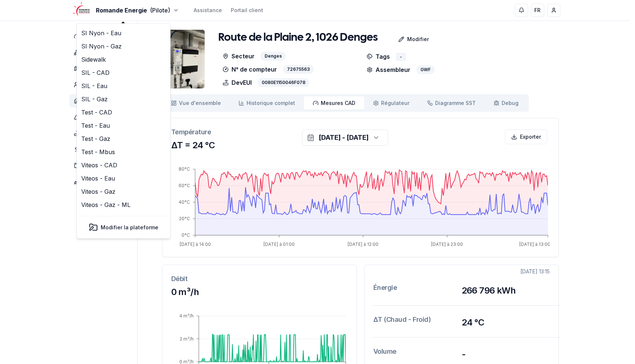 This screenshot has width=635, height=364. What do you see at coordinates (123, 47) in the screenshot?
I see `a: SI Nyon - Gaz` at bounding box center [123, 47].